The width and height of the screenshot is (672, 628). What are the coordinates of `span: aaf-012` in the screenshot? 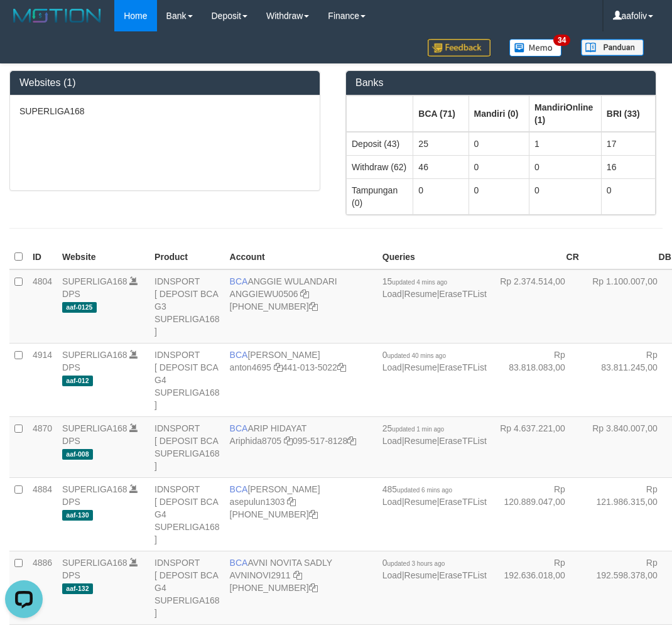 It's located at (78, 381).